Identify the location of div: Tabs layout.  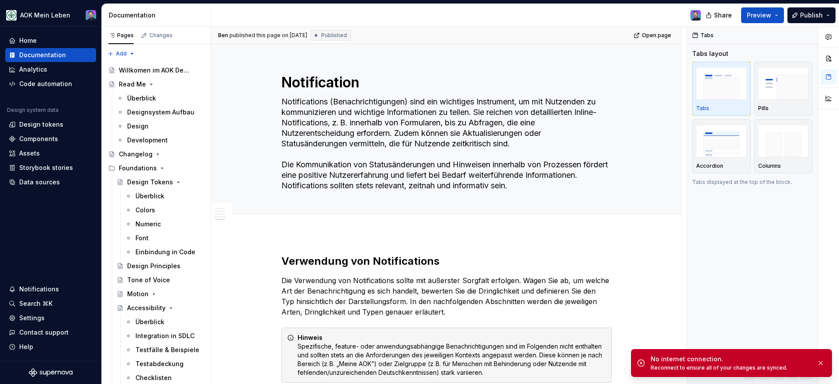
(710, 54).